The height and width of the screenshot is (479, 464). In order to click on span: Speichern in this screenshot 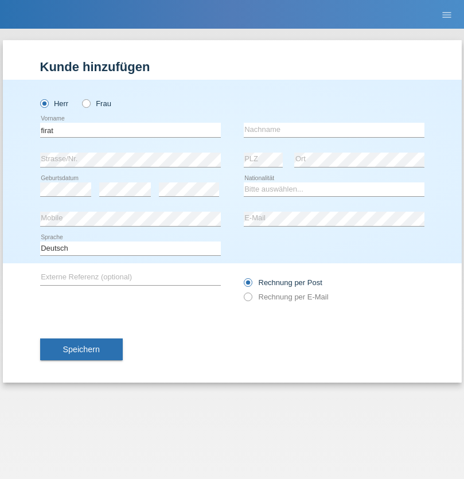, I will do `click(82, 350)`.